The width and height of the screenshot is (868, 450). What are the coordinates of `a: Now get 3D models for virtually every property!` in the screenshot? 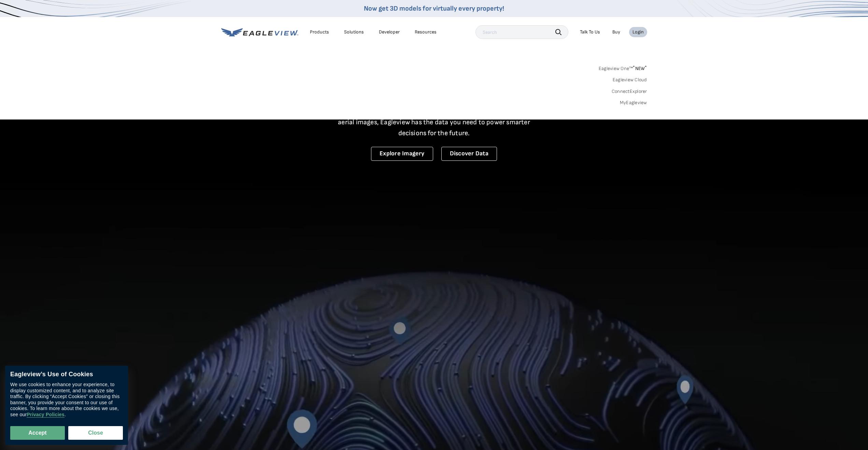 It's located at (434, 8).